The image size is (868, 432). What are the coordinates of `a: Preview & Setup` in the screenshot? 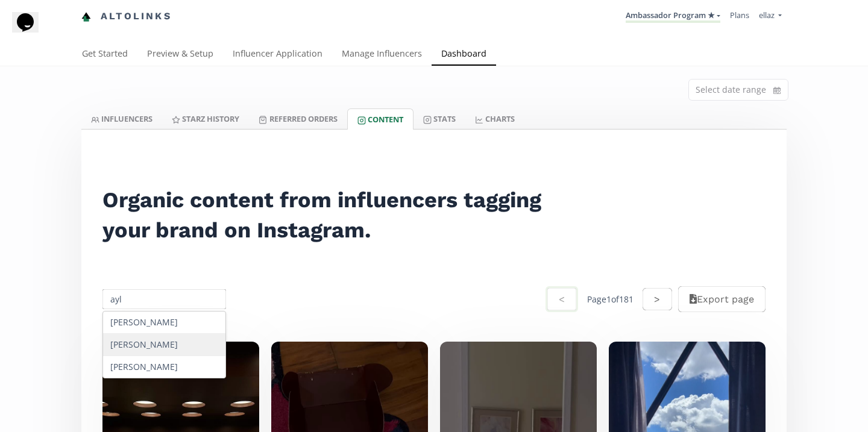 It's located at (180, 55).